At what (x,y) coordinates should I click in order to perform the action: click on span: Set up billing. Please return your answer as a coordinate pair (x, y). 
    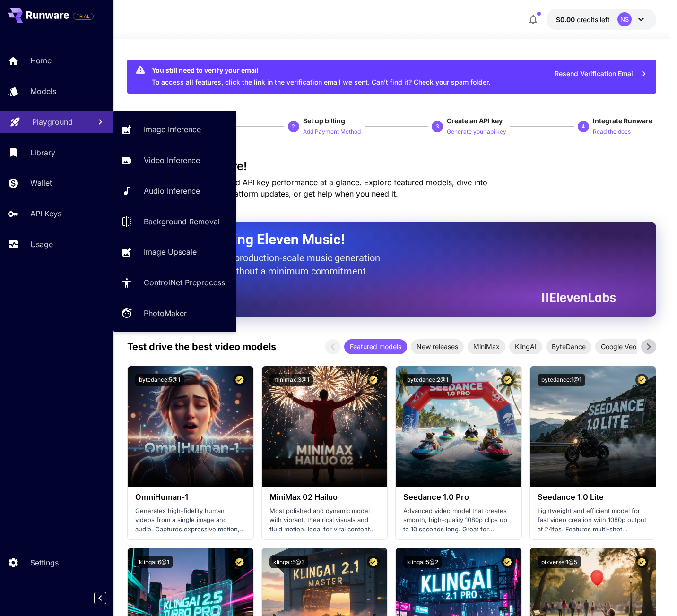
    Looking at the image, I should click on (324, 121).